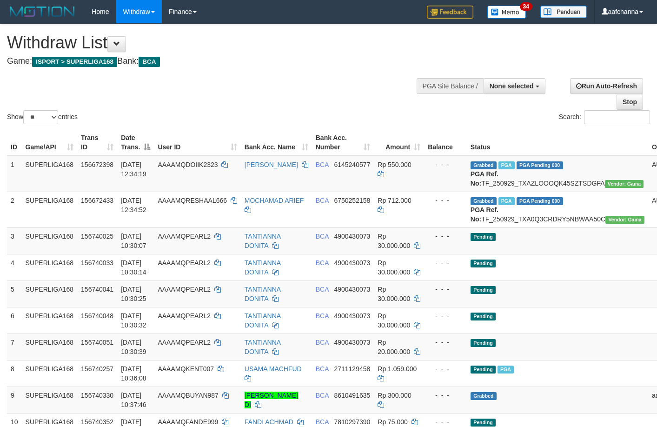 This screenshot has width=657, height=427. What do you see at coordinates (558, 142) in the screenshot?
I see `th: Status` at bounding box center [558, 142].